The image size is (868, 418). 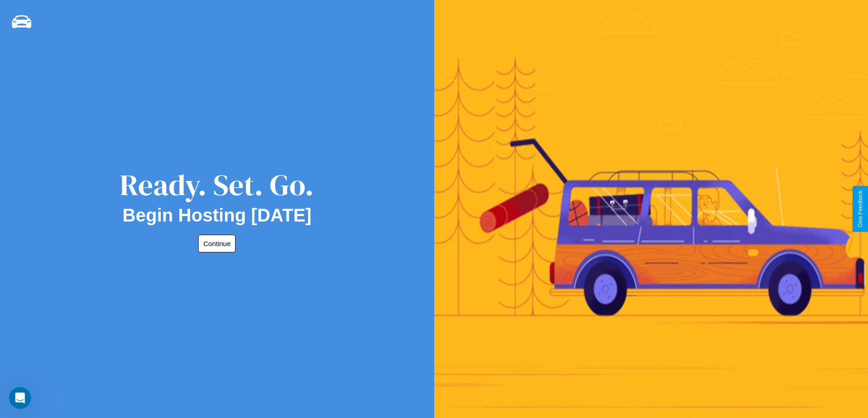 I want to click on div: Ready. Set. Go., so click(x=217, y=184).